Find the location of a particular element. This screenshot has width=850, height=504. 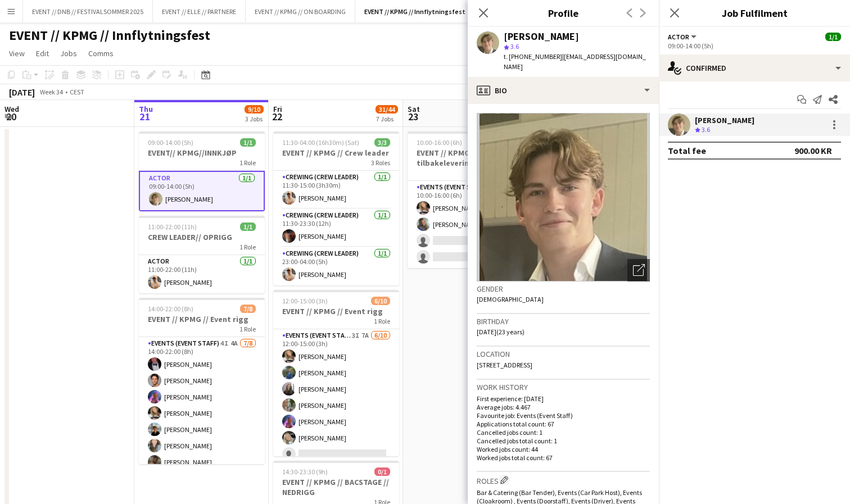

p: Cancelled jobs total count: 1 is located at coordinates (563, 440).